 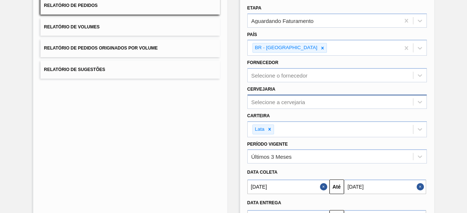 What do you see at coordinates (75, 70) in the screenshot?
I see `span: Relatório de Sugestões` at bounding box center [75, 70].